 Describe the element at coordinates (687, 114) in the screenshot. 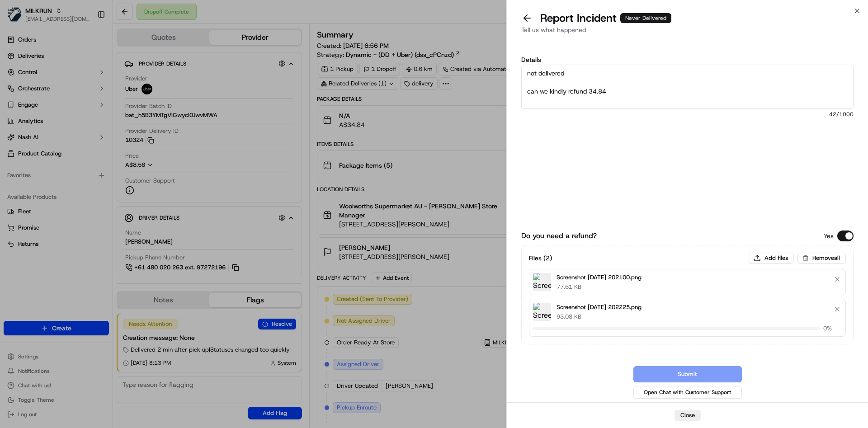

I see `span: 42 /1000` at that location.